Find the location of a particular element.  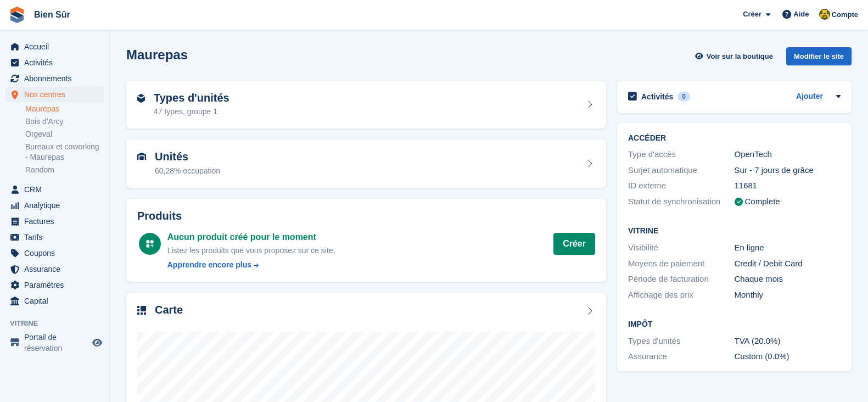

span: Factures is located at coordinates (57, 221).